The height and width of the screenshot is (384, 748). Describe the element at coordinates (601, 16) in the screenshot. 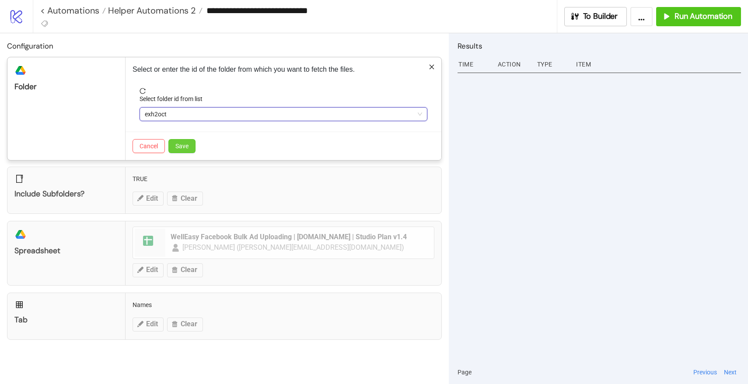

I see `span: To Builder` at that location.